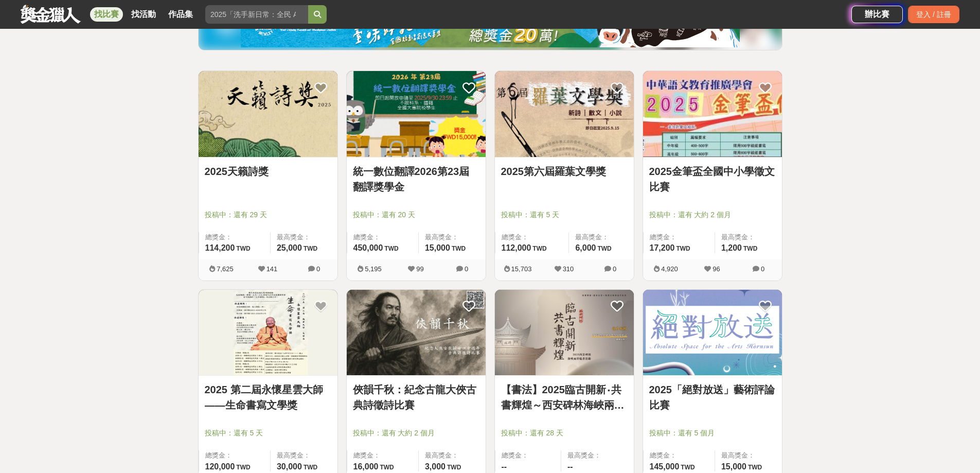  I want to click on span: 投稿中：還有 5 個月, so click(712, 433).